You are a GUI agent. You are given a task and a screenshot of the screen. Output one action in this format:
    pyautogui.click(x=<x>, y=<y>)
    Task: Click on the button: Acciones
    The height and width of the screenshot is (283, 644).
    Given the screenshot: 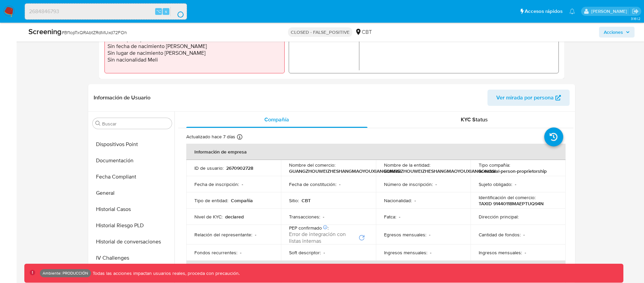 What is the action you would take?
    pyautogui.click(x=616, y=32)
    